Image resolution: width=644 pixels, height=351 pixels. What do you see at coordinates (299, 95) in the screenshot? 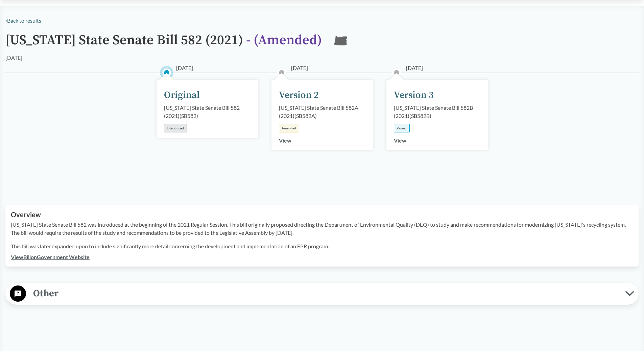
I see `div: Version 2` at bounding box center [299, 95].